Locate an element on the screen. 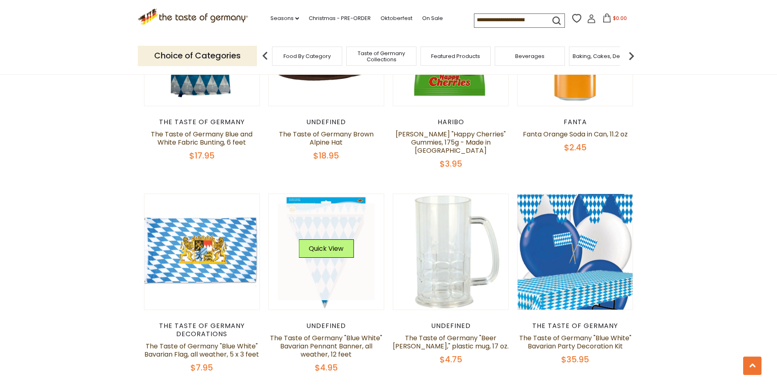  a: Taste of Germany Collections is located at coordinates (382, 56).